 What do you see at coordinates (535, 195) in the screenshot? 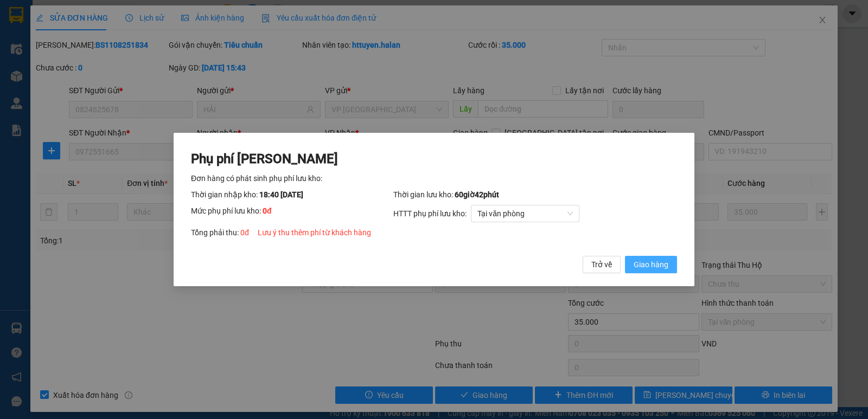
I see `div: Thời gian lưu kho:` at bounding box center [535, 195].